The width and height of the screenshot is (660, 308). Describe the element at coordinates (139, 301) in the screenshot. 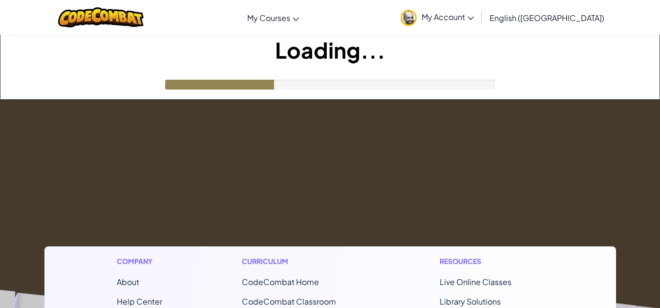

I see `a: Help Center` at that location.